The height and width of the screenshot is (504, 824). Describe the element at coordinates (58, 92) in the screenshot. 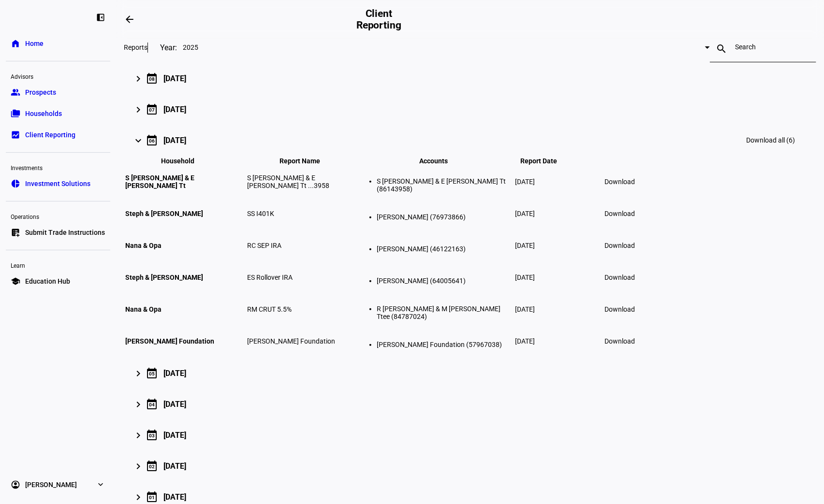

I see `a: groupProspects` at that location.